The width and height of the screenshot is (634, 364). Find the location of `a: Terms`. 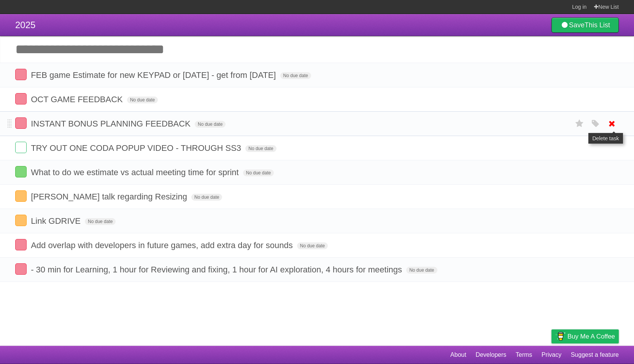

a: Terms is located at coordinates (524, 355).